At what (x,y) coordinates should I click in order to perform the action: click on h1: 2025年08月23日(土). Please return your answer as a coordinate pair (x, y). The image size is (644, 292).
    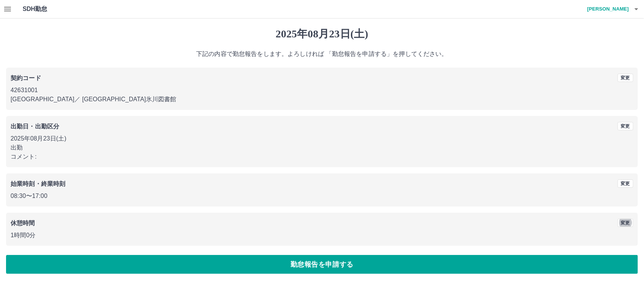
    Looking at the image, I should click on (322, 34).